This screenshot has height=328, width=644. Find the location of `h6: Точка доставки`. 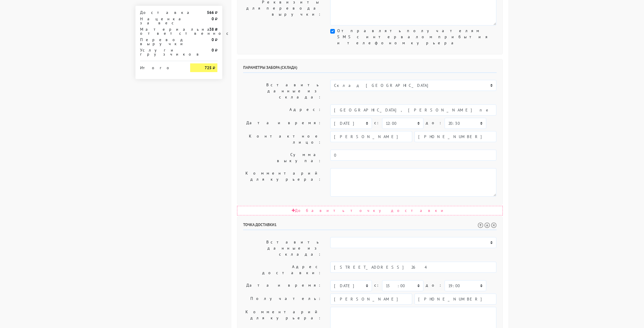

h6: Точка доставки is located at coordinates (370, 226).